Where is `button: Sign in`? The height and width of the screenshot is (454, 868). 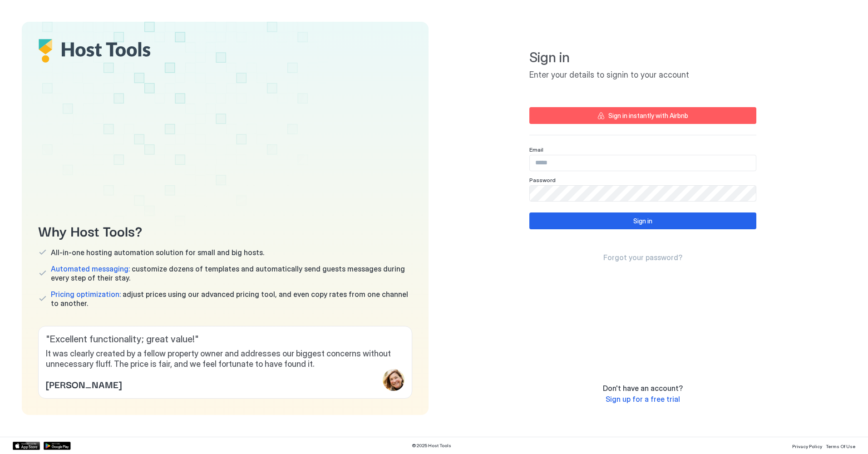
button: Sign in is located at coordinates (643, 221).